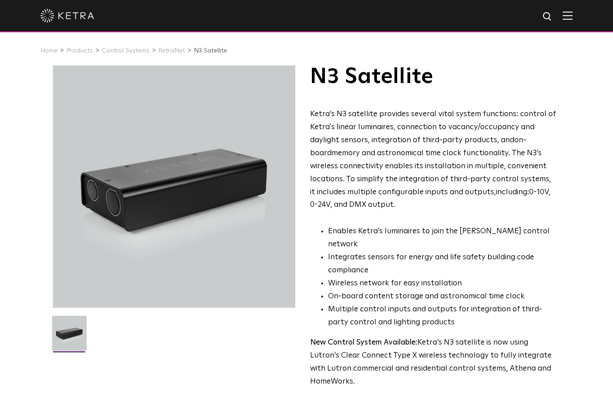 Image resolution: width=613 pixels, height=402 pixels. What do you see at coordinates (172, 51) in the screenshot?
I see `a: KetraNet` at bounding box center [172, 51].